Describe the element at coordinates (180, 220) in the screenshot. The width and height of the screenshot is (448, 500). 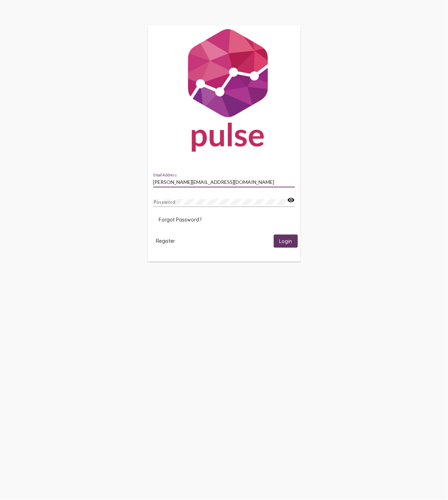
I see `button: Forgot Password?` at that location.